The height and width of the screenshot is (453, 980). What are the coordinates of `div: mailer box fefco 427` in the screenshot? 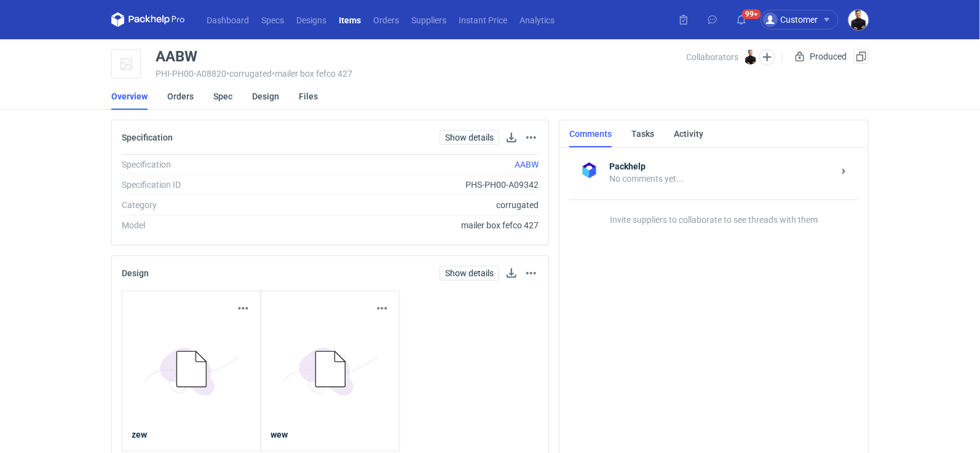 It's located at (413, 226).